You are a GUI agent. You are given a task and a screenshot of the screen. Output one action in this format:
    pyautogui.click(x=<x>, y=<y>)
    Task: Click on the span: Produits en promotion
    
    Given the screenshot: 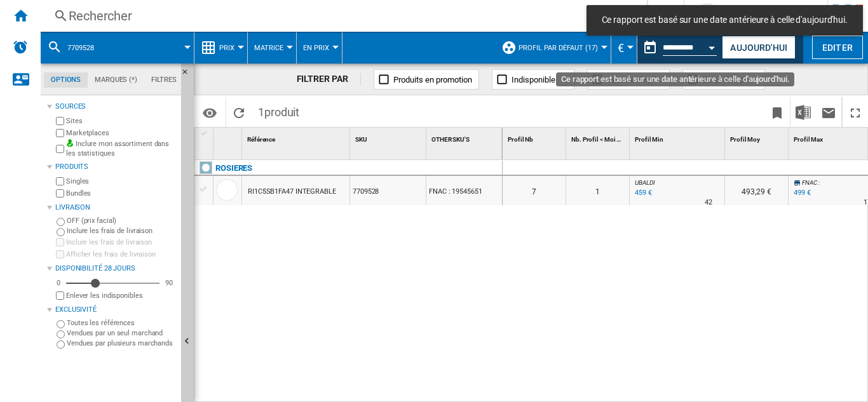 What is the action you would take?
    pyautogui.click(x=432, y=79)
    